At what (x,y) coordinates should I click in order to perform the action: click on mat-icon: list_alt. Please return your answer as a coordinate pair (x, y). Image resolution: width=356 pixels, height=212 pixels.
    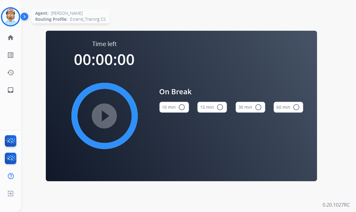
    Looking at the image, I should click on (11, 55).